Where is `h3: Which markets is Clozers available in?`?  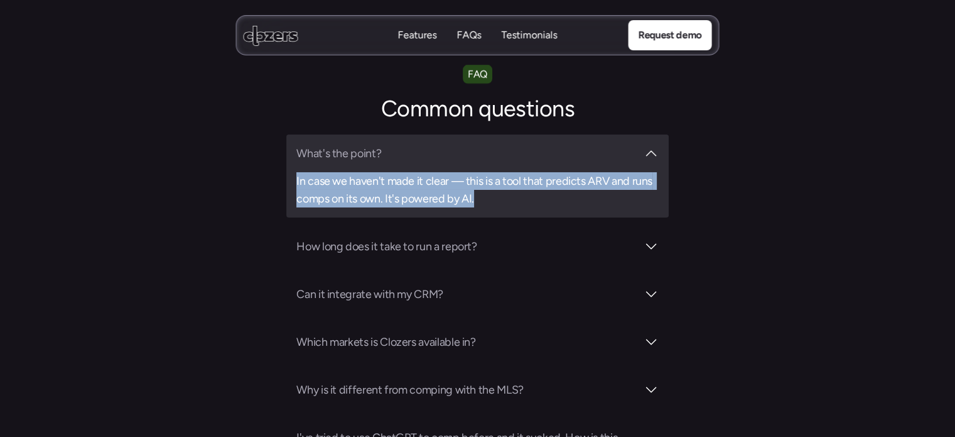 h3: Which markets is Clozers available in? is located at coordinates (467, 342).